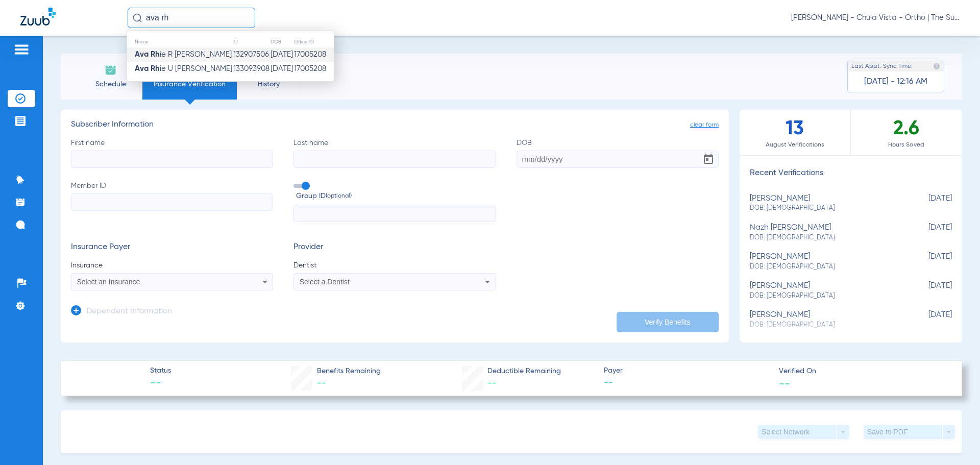  What do you see at coordinates (129, 312) in the screenshot?
I see `h3: Dependent Information` at bounding box center [129, 312].